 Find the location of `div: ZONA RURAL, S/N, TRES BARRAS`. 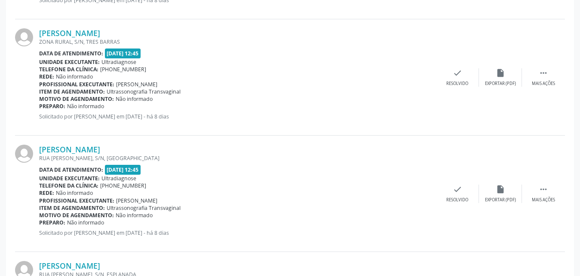

div: ZONA RURAL, S/N, TRES BARRAS is located at coordinates (237, 42).